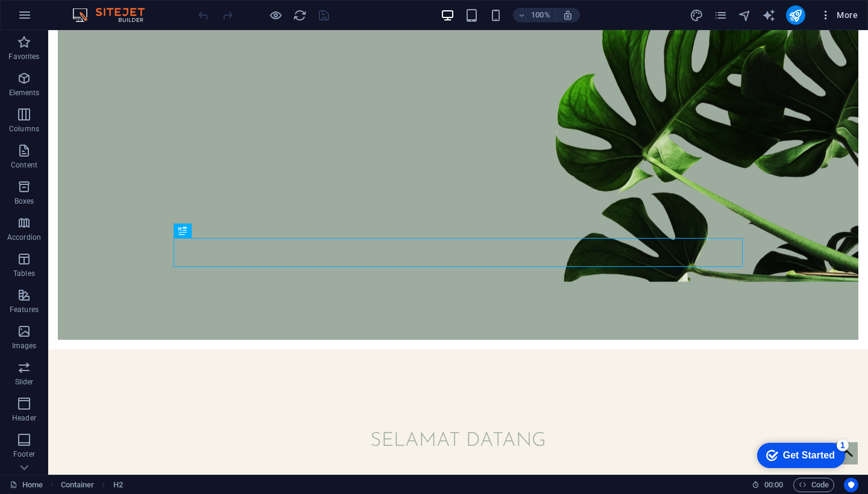 This screenshot has height=494, width=868. Describe the element at coordinates (769, 15) in the screenshot. I see `button: text_generator` at that location.